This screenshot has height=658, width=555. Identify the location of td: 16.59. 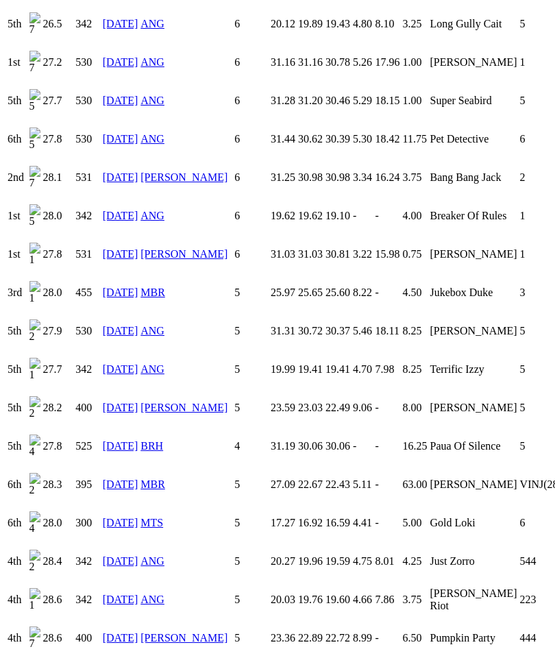
(338, 523).